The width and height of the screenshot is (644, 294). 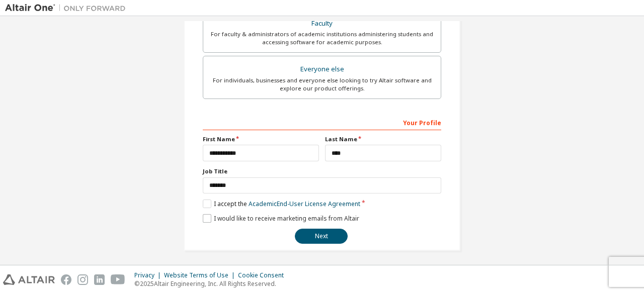 What do you see at coordinates (212, 284) in the screenshot?
I see `p: © 2025 Altair Engineering, Inc. All Rights Reserved.` at bounding box center [212, 284].